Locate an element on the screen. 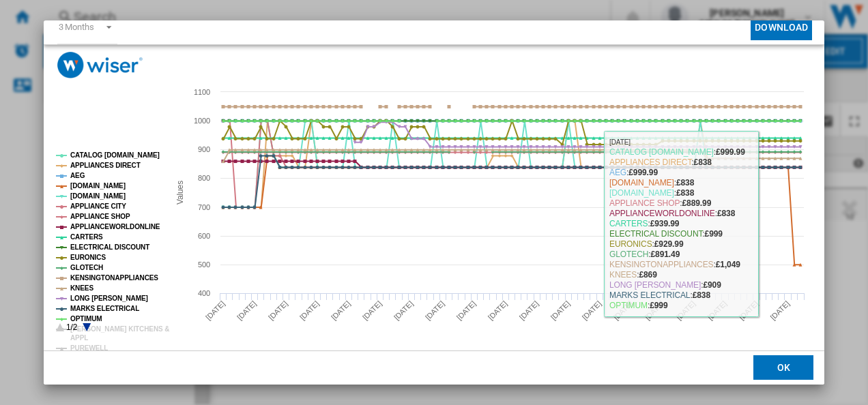  tspan: 800 is located at coordinates (204, 178).